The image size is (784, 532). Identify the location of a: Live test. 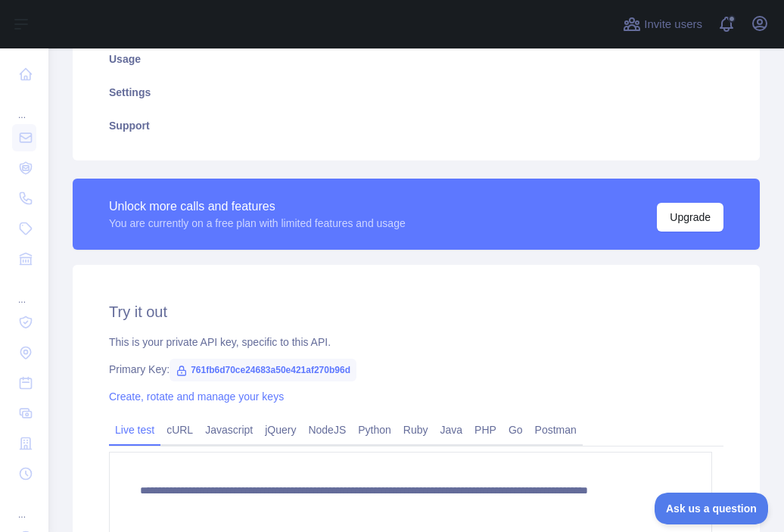
(135, 430).